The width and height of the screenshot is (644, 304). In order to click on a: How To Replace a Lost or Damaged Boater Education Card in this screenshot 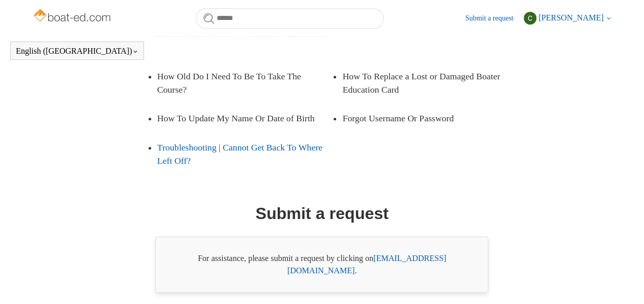, I will do `click(430, 83)`.